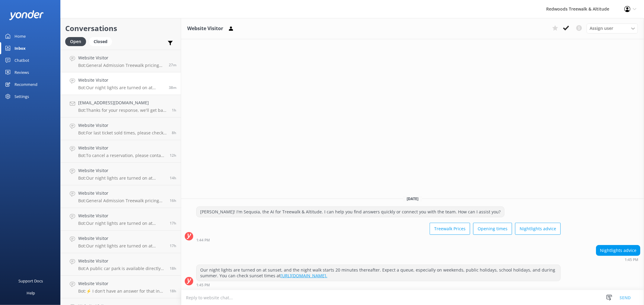 The width and height of the screenshot is (644, 305). Describe the element at coordinates (613, 28) in the screenshot. I see `div: Assign User` at that location.